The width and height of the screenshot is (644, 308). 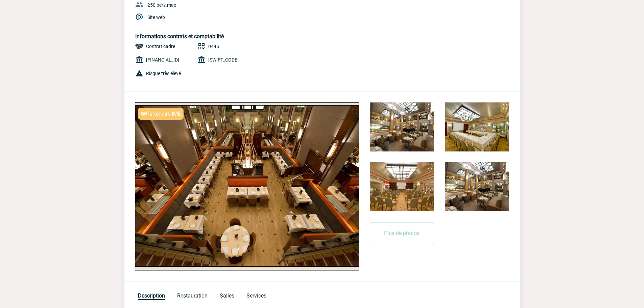 I want to click on span: Risque très élevé, so click(x=163, y=73).